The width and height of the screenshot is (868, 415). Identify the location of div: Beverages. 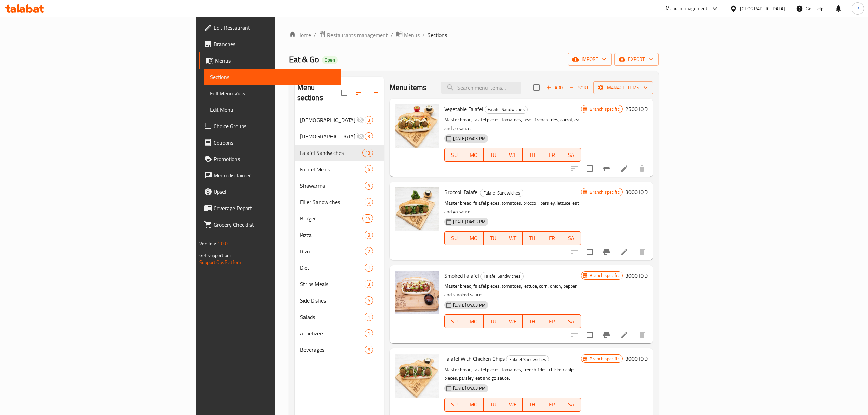
(332, 350).